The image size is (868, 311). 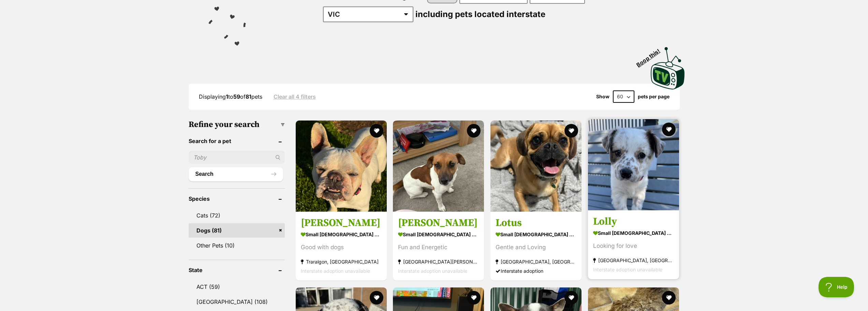 I want to click on span: Boop this!, so click(x=651, y=55).